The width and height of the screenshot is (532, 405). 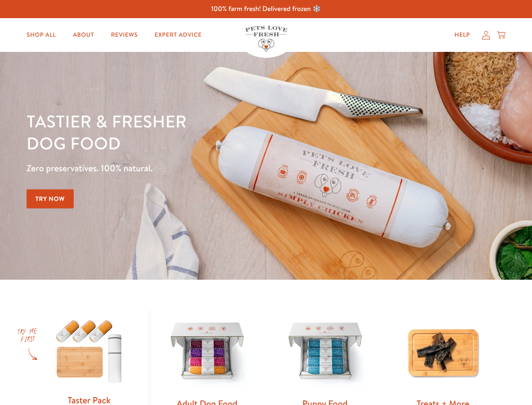 What do you see at coordinates (266, 39) in the screenshot?
I see `img: Pets Love Fresh` at bounding box center [266, 39].